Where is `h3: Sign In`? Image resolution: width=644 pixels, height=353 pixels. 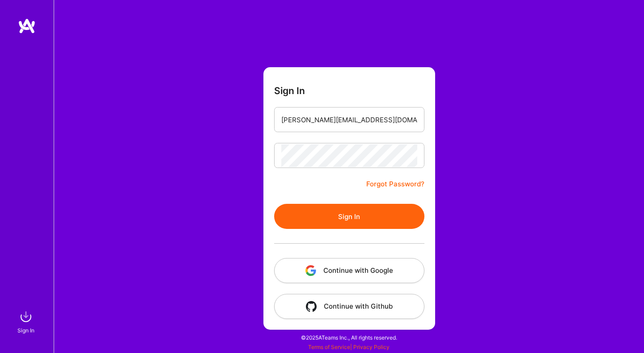
h3: Sign In is located at coordinates (290, 91).